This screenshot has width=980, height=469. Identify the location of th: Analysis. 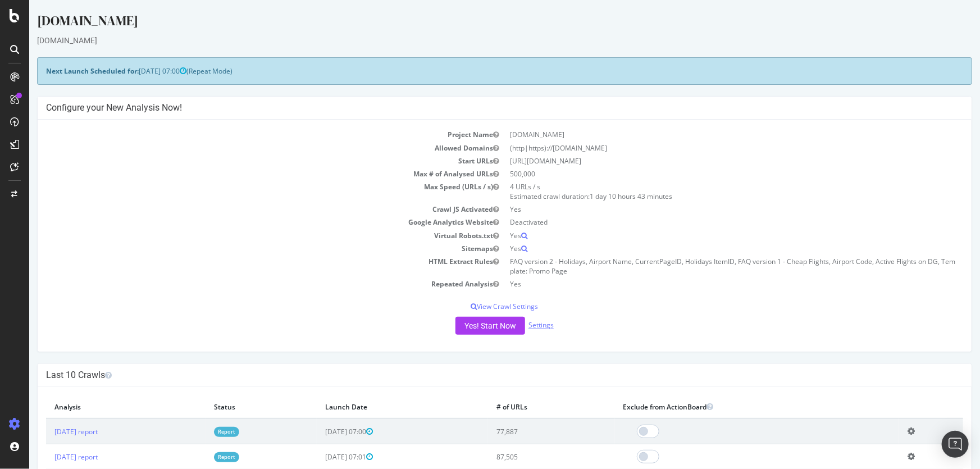
(97, 407).